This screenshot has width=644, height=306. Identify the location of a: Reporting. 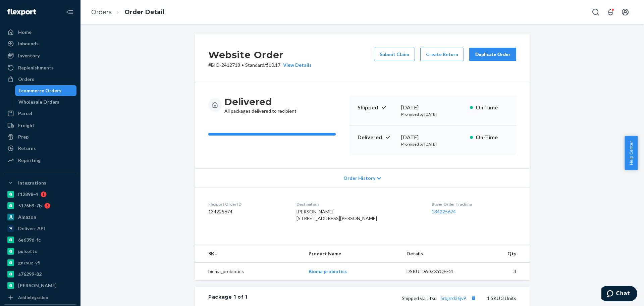
(40, 160).